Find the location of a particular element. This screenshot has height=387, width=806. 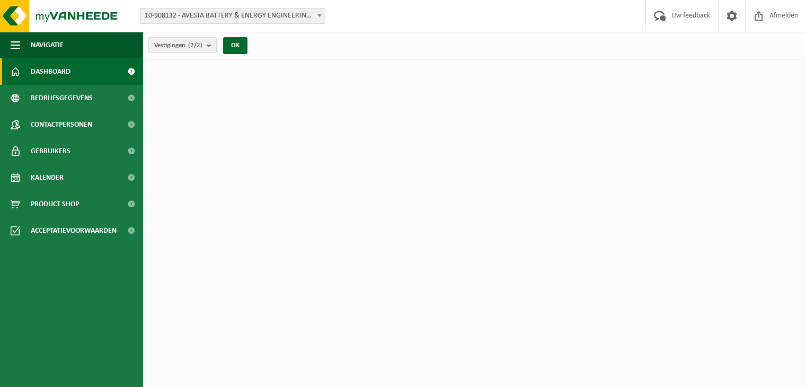

span: Bedrijfsgegevens is located at coordinates (61, 98).